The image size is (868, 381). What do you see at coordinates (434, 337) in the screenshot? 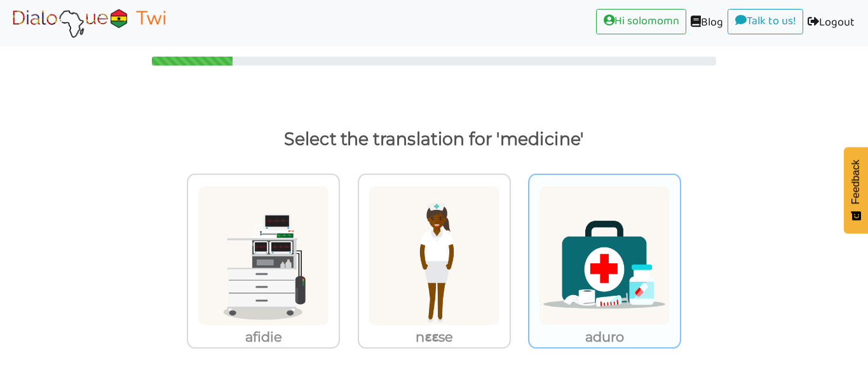
I see `p: nɛɛse` at bounding box center [434, 337].